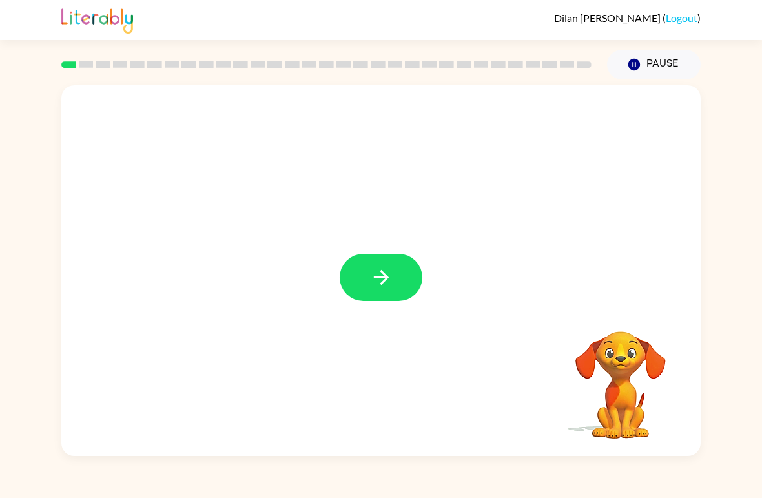 This screenshot has height=498, width=762. I want to click on video: Your browser must support playing .mp4 files to use Literably. Please try using another browser., so click(620, 376).